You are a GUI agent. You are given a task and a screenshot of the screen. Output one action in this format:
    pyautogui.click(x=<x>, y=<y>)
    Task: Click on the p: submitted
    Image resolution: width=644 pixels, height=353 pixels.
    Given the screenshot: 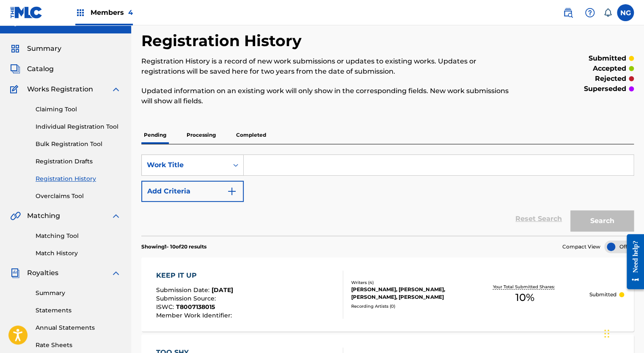 What is the action you would take?
    pyautogui.click(x=607, y=59)
    